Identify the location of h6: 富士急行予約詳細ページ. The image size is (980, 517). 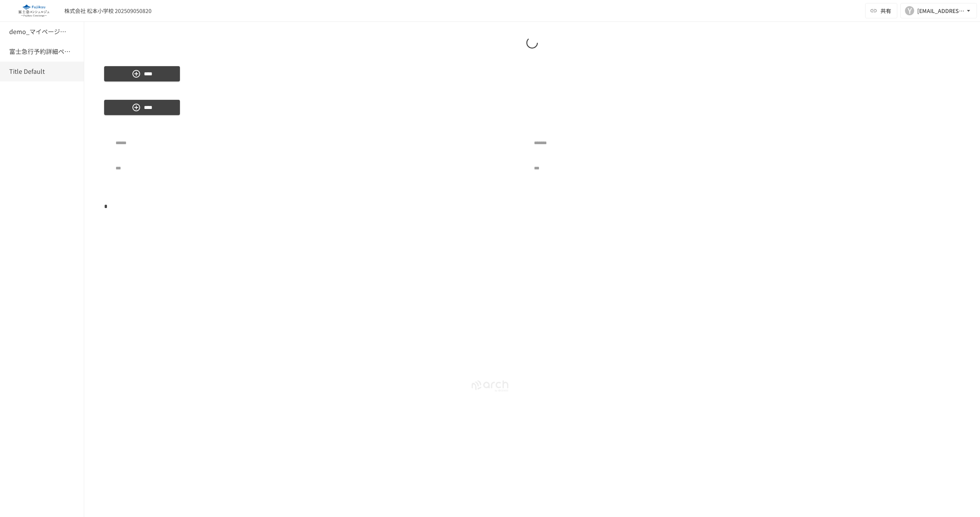
(39, 52).